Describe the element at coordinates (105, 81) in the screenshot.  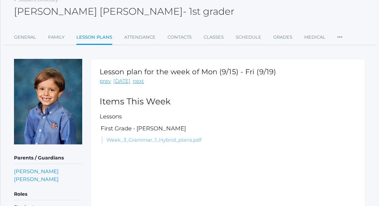
I see `a: prev` at that location.